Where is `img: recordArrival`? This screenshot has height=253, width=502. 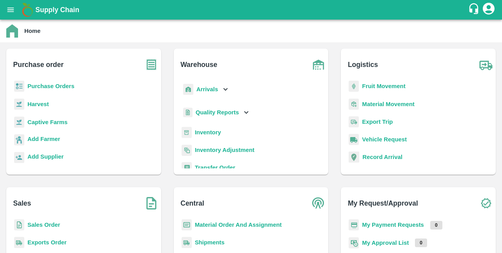
img: recordArrival is located at coordinates (353, 157).